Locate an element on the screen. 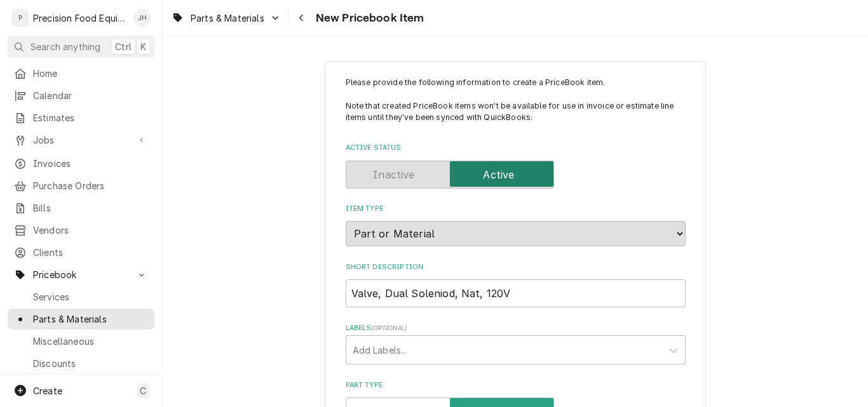 This screenshot has width=868, height=407. span: Jobs is located at coordinates (81, 140).